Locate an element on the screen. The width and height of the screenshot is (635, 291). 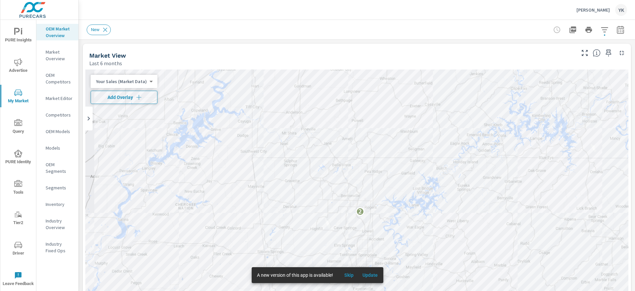
button: Make Fullscreen is located at coordinates (585, 53).